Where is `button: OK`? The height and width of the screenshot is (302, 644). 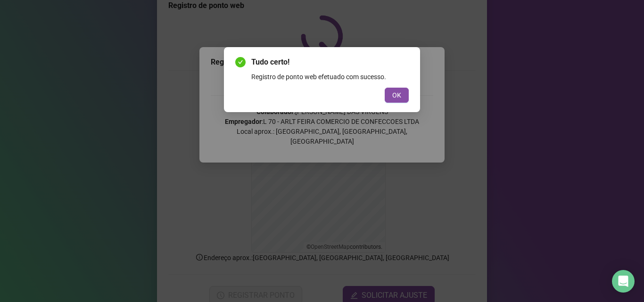 button: OK is located at coordinates (397, 95).